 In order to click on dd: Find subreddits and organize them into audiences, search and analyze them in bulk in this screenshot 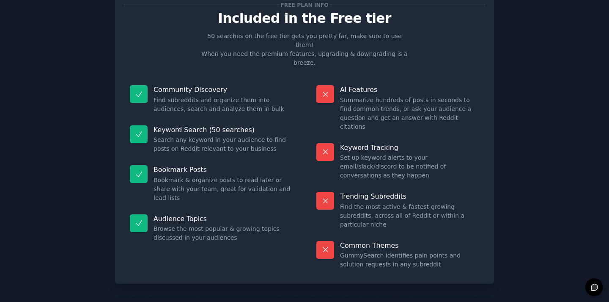, I will do `click(223, 104)`.